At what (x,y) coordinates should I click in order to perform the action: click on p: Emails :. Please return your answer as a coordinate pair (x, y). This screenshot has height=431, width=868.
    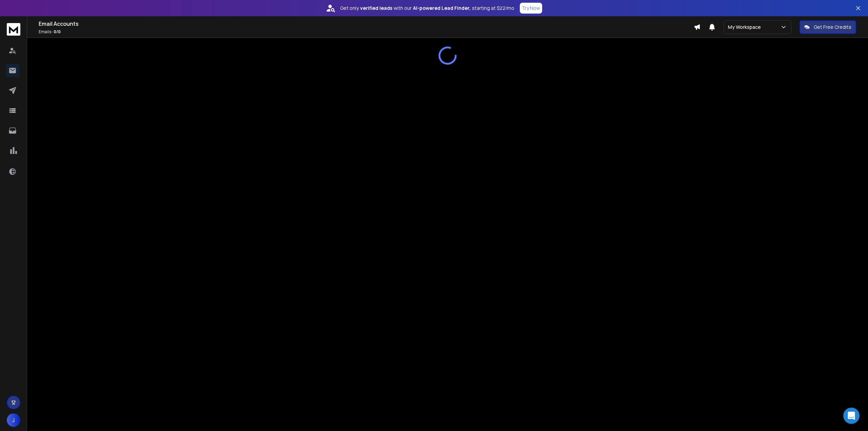
    Looking at the image, I should click on (366, 32).